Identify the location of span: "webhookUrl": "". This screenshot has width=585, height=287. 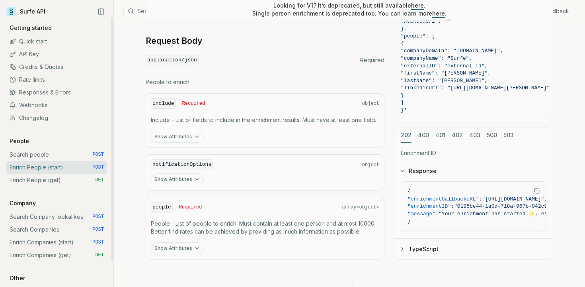
(426, 21).